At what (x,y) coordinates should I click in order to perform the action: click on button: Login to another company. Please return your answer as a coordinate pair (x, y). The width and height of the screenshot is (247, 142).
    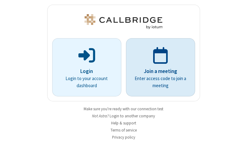
    Looking at the image, I should click on (132, 116).